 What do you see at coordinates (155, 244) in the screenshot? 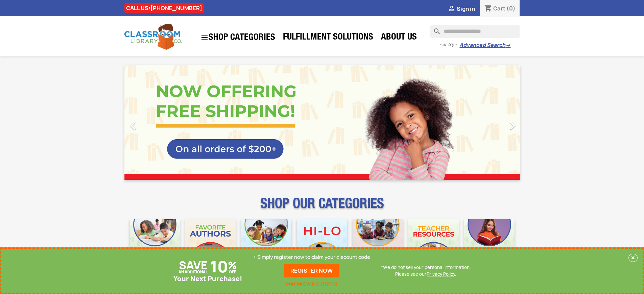
I see `img: CLC_Bulk_Mobile.jpg` at bounding box center [155, 244].